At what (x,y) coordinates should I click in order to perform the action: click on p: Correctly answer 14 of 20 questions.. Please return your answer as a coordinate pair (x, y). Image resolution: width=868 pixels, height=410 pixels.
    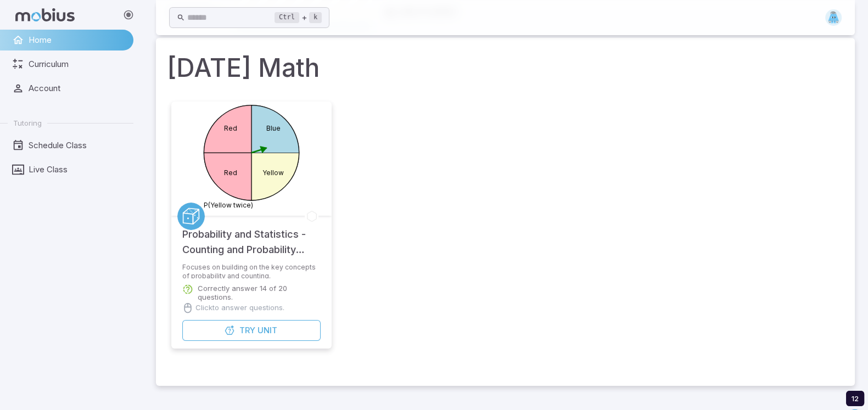
    Looking at the image, I should click on (259, 293).